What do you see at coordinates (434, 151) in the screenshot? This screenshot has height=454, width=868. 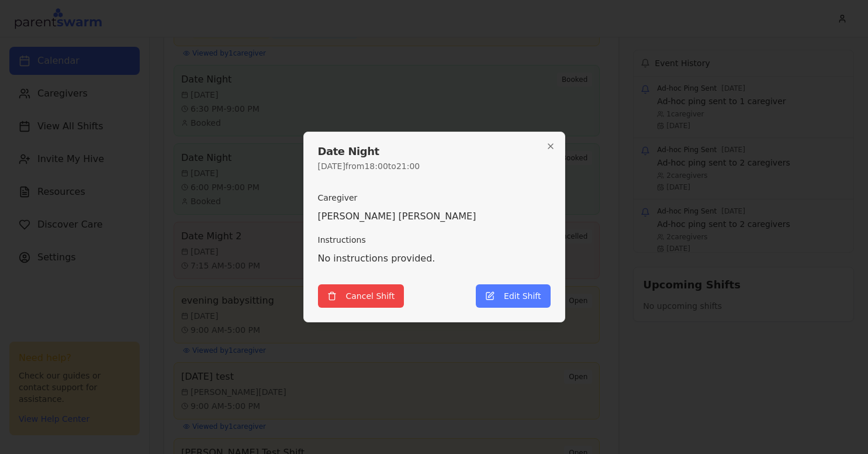 I see `h2: Date Night` at bounding box center [434, 151].